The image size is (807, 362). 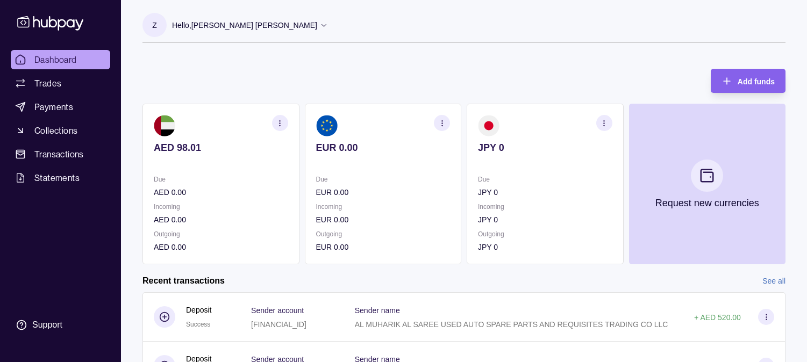 I want to click on p: Z, so click(x=154, y=25).